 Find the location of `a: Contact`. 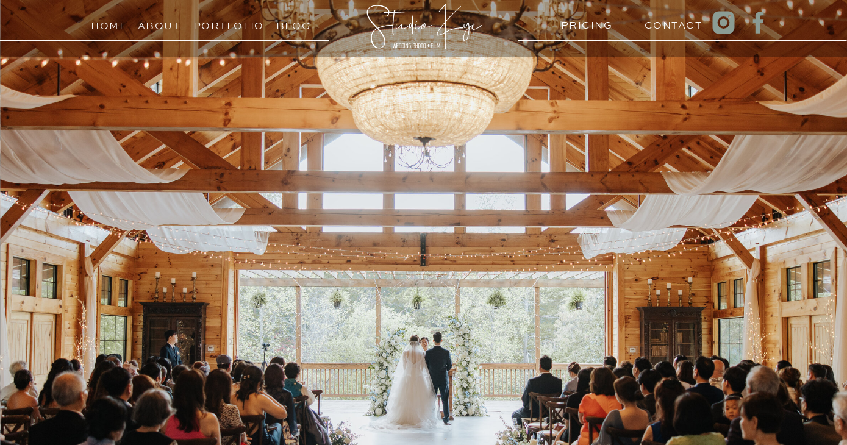

a: Contact is located at coordinates (668, 22).